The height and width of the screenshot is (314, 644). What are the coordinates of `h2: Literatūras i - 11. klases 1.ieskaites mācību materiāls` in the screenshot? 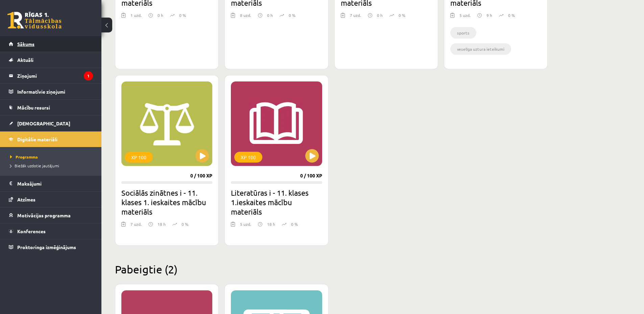 It's located at (276, 202).